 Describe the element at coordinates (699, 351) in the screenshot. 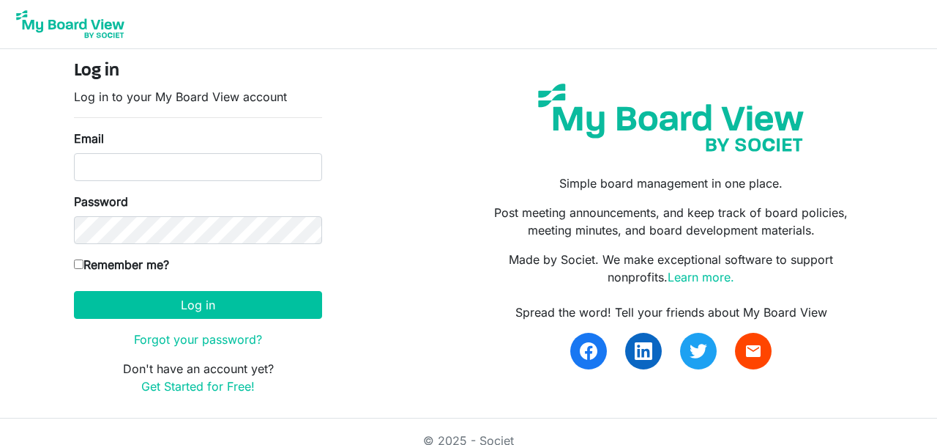

I see `img: twitter.svg` at that location.